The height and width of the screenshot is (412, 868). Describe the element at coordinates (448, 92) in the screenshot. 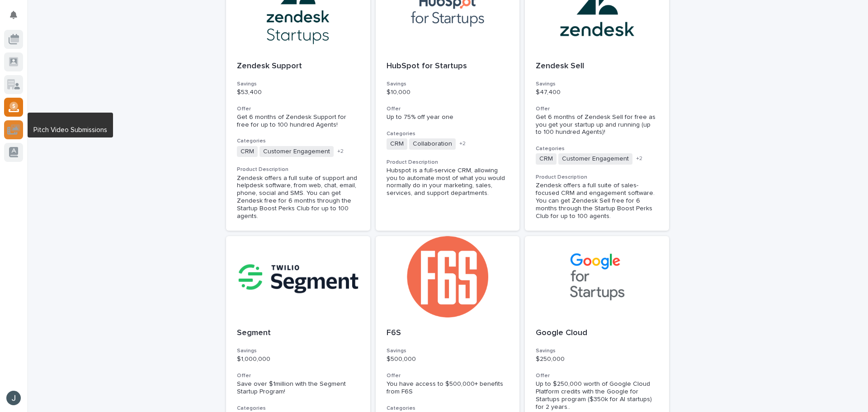

I see `p: $10,000` at that location.